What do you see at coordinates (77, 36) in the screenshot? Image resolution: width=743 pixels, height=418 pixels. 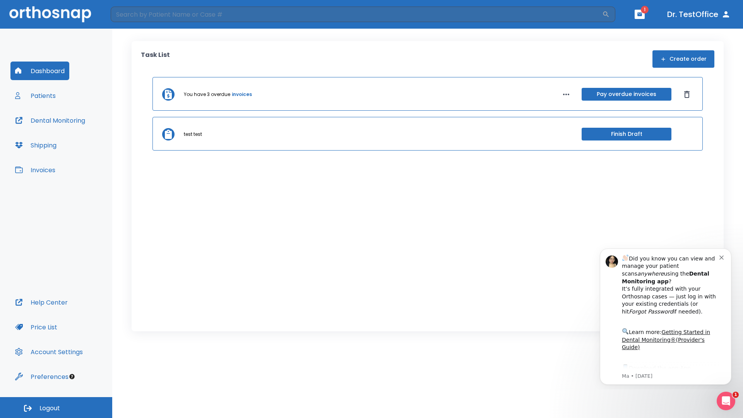 I see `b: Dental Monitoring app` at bounding box center [77, 36].